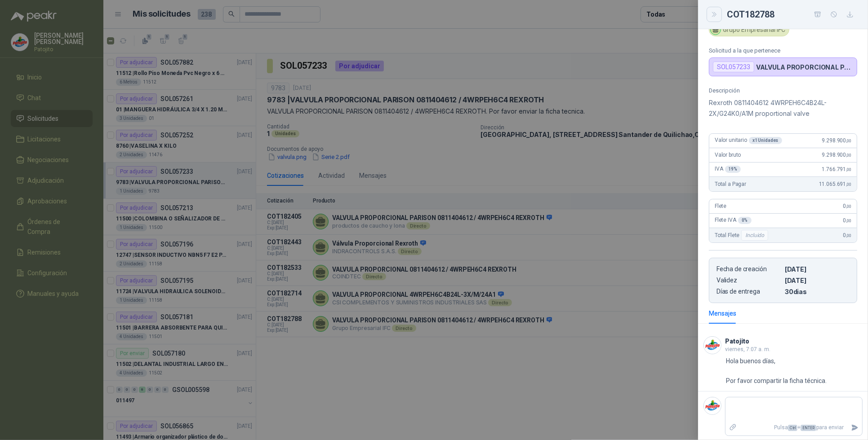  What do you see at coordinates (714, 14) in the screenshot?
I see `button: Close` at bounding box center [714, 14].